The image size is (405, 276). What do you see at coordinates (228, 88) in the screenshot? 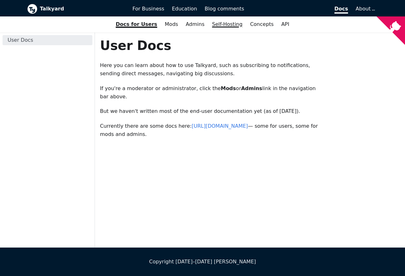
I see `strong: Mods` at bounding box center [228, 88].